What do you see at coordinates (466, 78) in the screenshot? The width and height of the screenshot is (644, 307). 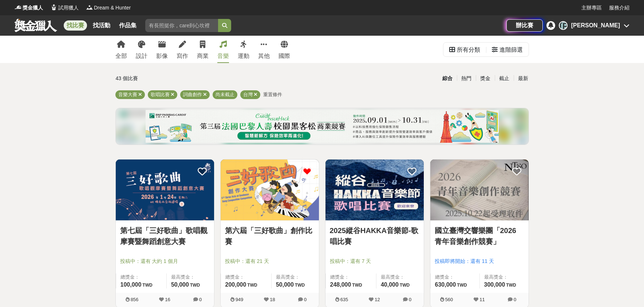 I see `div: 熱門` at bounding box center [466, 78].